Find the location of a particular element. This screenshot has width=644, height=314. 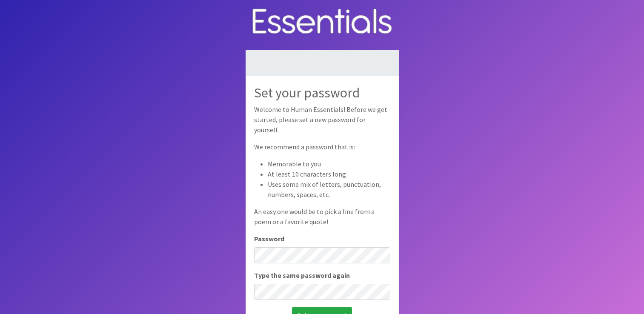

h2: Set your password is located at coordinates (322, 93).